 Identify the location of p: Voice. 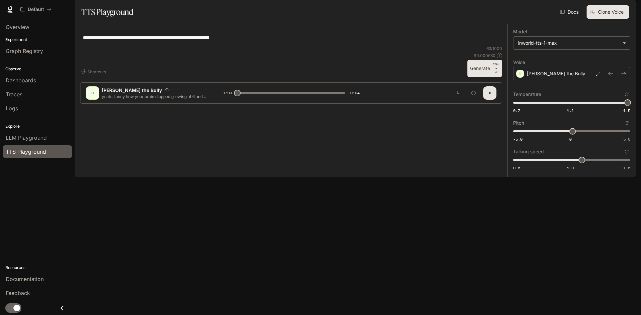
(519, 62).